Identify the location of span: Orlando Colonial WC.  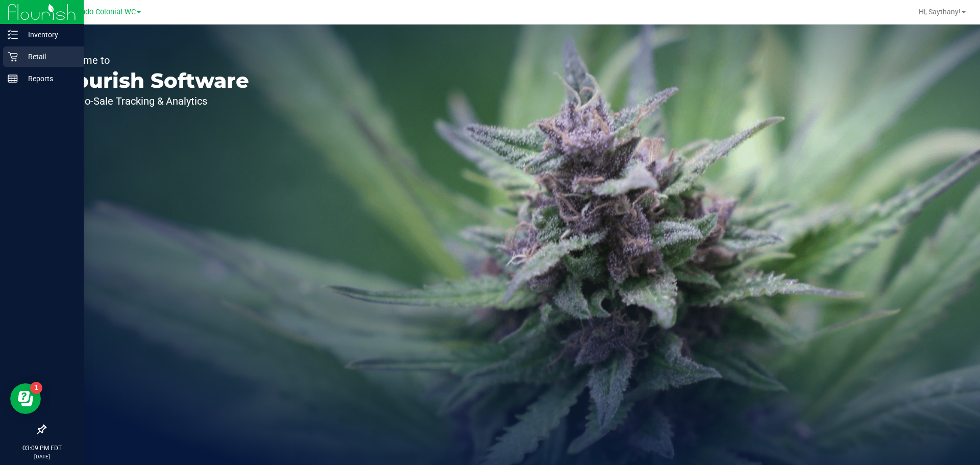
(101, 12).